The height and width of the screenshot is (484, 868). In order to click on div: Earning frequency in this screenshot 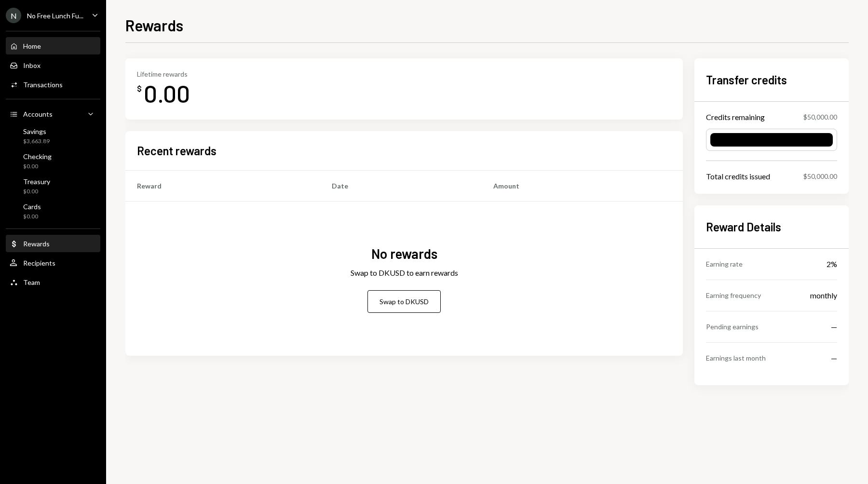, I will do `click(733, 295)`.